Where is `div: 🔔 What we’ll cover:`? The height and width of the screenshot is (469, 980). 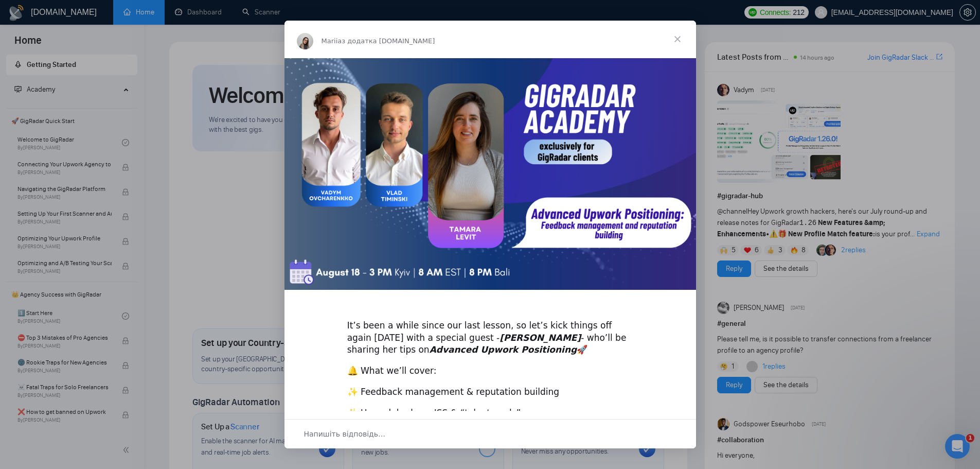
div: 🔔 What we’ll cover: is located at coordinates (491, 371).